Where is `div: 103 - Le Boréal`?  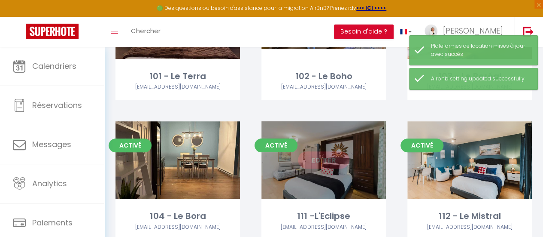 div: 103 - Le Boréal is located at coordinates (470, 76).